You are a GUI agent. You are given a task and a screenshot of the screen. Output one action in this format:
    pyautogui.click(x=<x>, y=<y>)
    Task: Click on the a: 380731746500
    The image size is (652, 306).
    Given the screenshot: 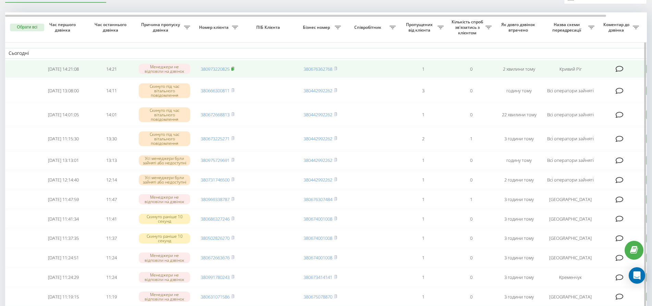 What is the action you would take?
    pyautogui.click(x=215, y=180)
    